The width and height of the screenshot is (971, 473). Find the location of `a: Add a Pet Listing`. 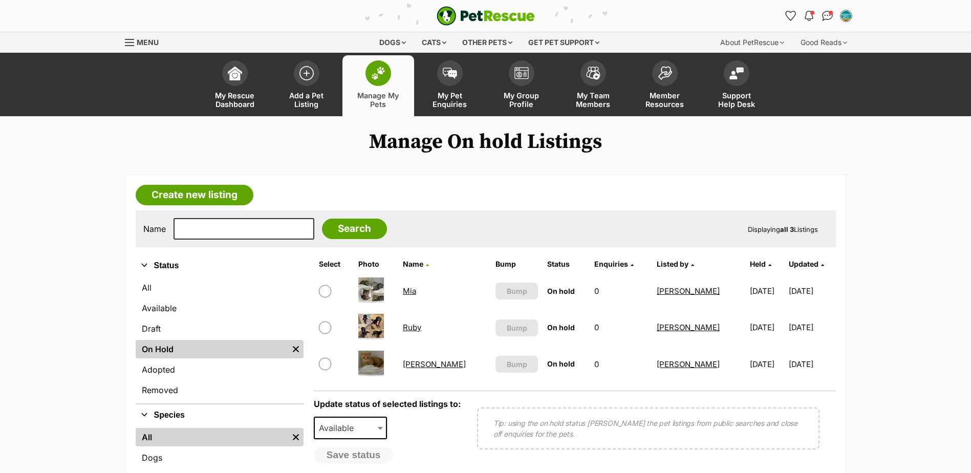

a: Add a Pet Listing is located at coordinates (306, 85).